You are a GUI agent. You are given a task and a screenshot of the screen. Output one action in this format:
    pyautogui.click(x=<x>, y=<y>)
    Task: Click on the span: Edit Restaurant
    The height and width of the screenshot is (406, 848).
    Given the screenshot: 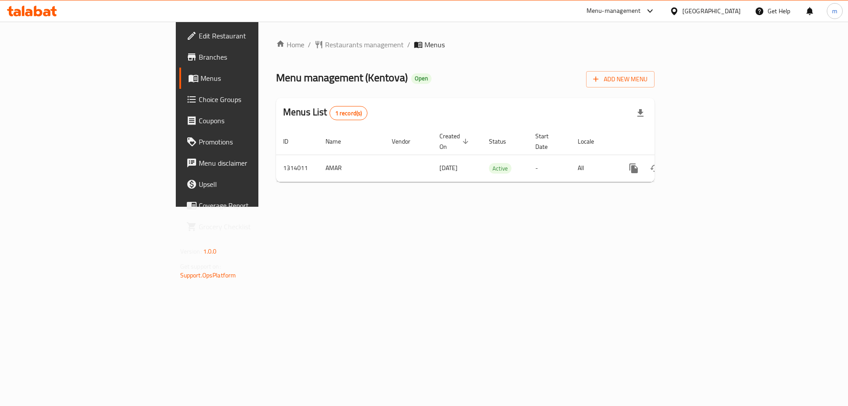 What is the action you would take?
    pyautogui.click(x=254, y=36)
    